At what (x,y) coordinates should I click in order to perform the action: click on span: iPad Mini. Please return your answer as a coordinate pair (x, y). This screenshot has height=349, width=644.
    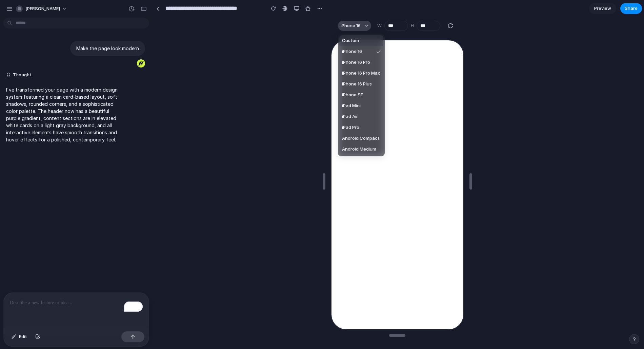
    Looking at the image, I should click on (351, 106).